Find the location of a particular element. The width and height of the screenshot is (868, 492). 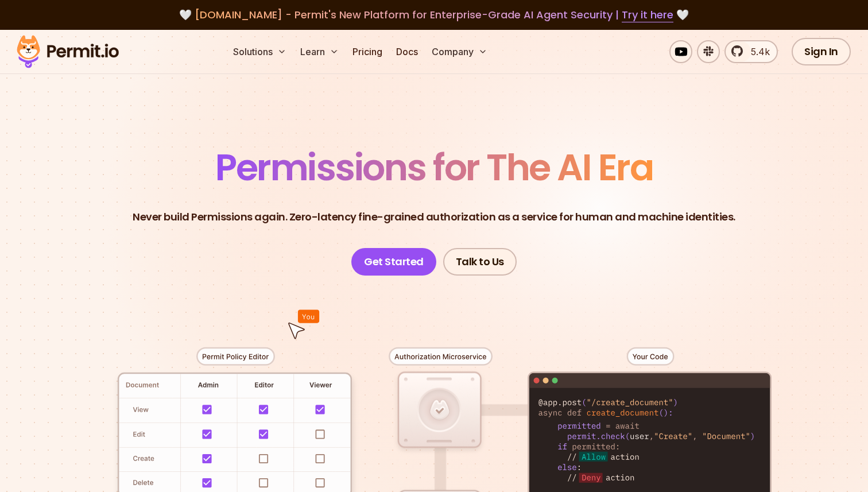

button: Learn is located at coordinates (319, 52).